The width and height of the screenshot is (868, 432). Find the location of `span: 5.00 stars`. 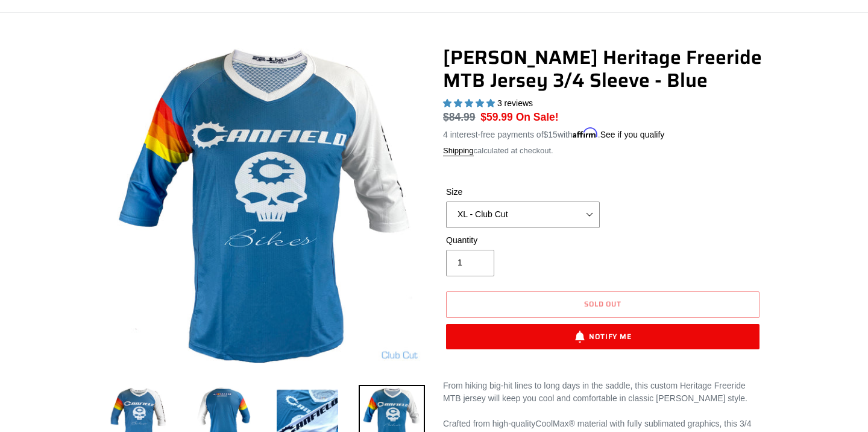

span: 5.00 stars is located at coordinates (470, 103).